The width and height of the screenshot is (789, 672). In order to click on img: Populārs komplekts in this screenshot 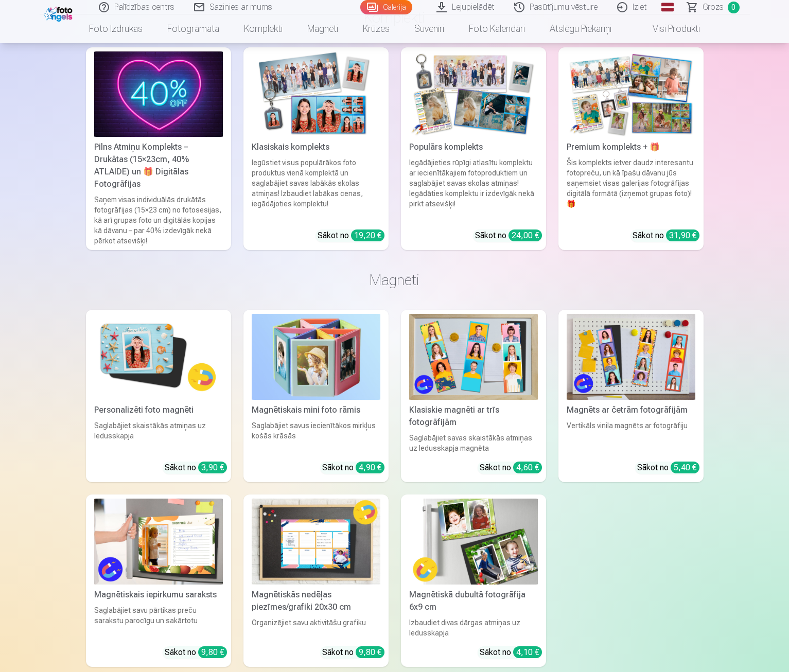, I will do `click(474, 94)`.